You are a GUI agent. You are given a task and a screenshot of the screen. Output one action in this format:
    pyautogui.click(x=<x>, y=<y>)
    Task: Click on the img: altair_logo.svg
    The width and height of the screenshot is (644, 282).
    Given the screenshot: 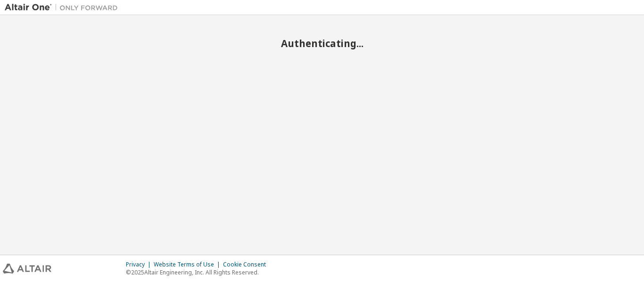 What is the action you would take?
    pyautogui.click(x=27, y=269)
    